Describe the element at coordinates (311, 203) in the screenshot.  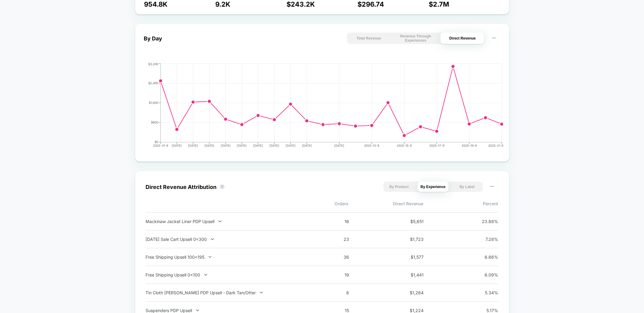
I see `span: Orders` at that location.